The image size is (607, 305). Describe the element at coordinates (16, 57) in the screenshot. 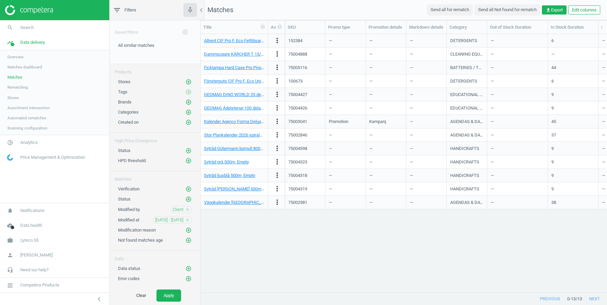

I see `span: Overview` at that location.